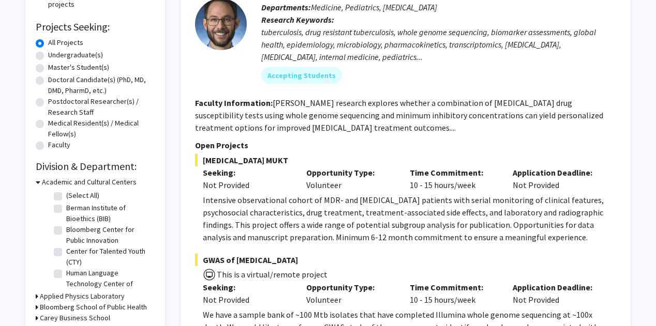 The width and height of the screenshot is (656, 326). I want to click on h3: Applied Physics Laboratory, so click(82, 296).